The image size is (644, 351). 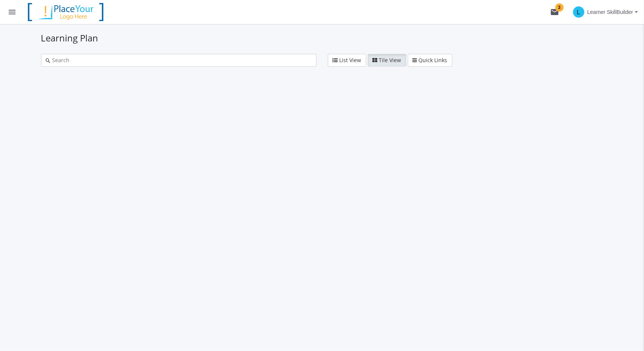 What do you see at coordinates (610, 12) in the screenshot?
I see `span: Learner SkillBuilder` at bounding box center [610, 12].